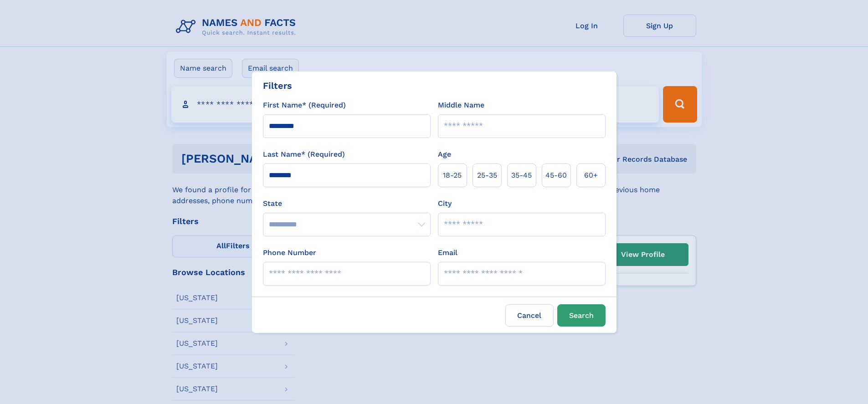  Describe the element at coordinates (556, 175) in the screenshot. I see `span: 45‑60` at that location.